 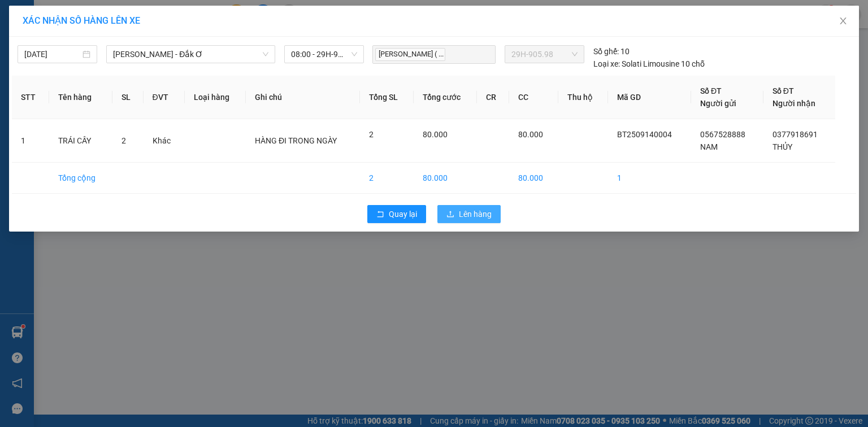 What do you see at coordinates (844, 21) in the screenshot?
I see `button: Close` at bounding box center [844, 21].